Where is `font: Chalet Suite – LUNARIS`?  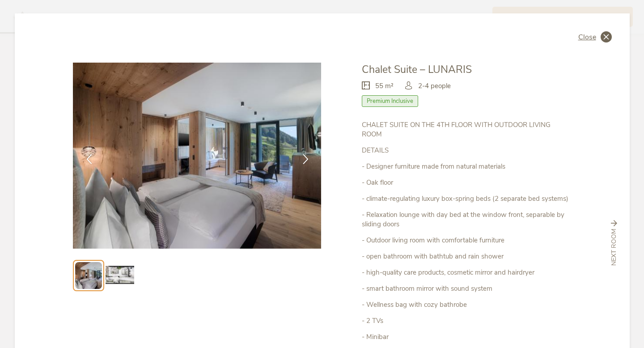
font: Chalet Suite – LUNARIS is located at coordinates (417, 69).